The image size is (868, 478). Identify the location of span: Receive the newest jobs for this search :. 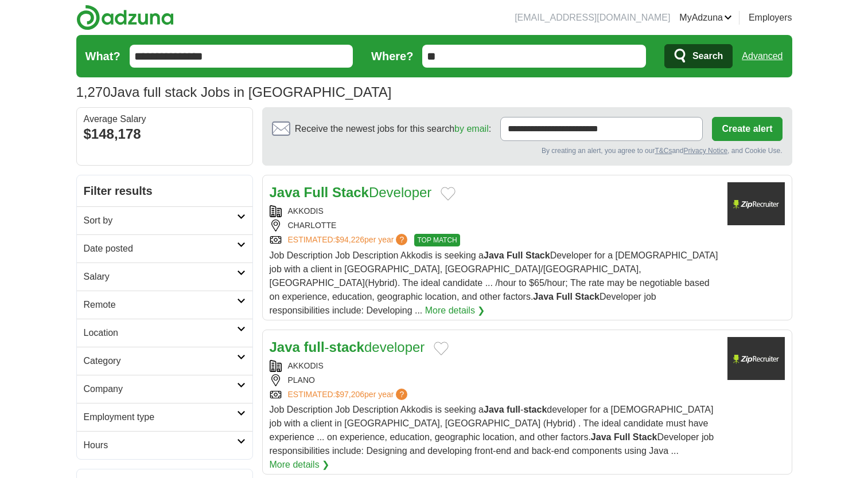
(393, 129).